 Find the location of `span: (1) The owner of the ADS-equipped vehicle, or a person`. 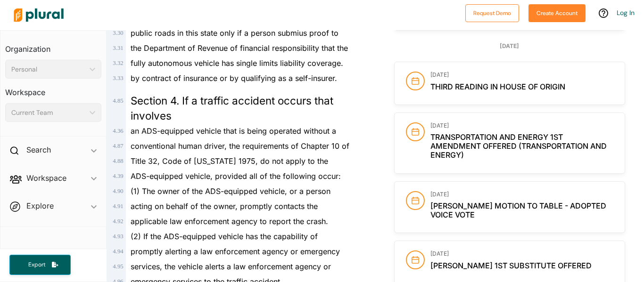

span: (1) The owner of the ADS-equipped vehicle, or a person is located at coordinates (231, 192).